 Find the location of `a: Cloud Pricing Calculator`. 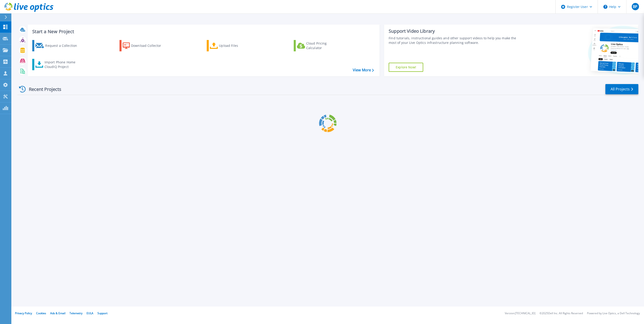

a: Cloud Pricing Calculator is located at coordinates (319, 46).